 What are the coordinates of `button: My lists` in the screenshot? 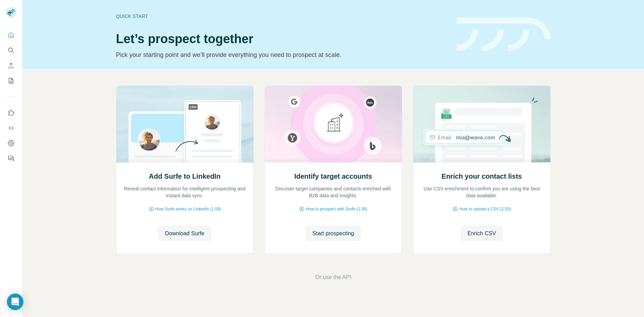 It's located at (11, 81).